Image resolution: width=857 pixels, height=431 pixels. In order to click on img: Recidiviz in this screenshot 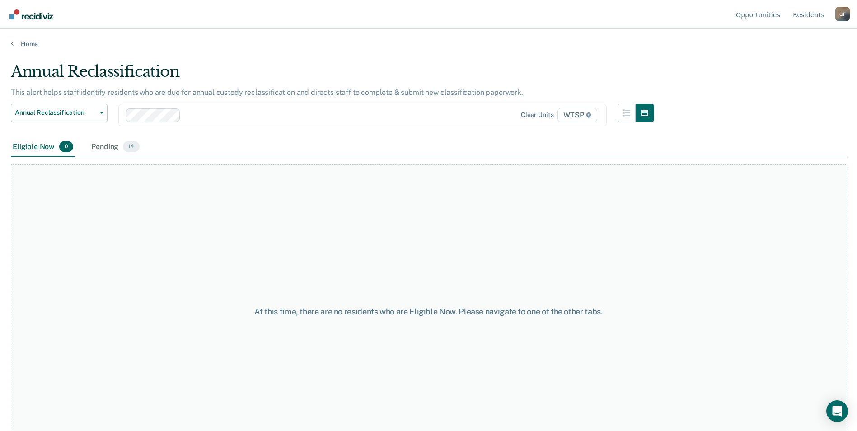, I will do `click(31, 14)`.